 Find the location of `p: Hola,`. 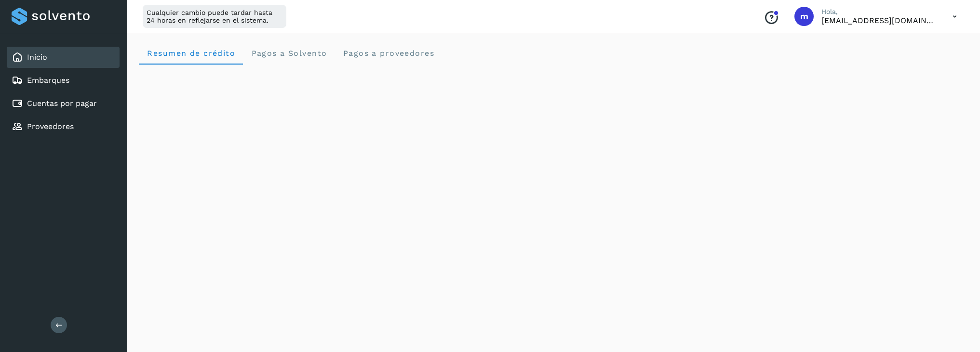

p: Hola, is located at coordinates (879, 12).